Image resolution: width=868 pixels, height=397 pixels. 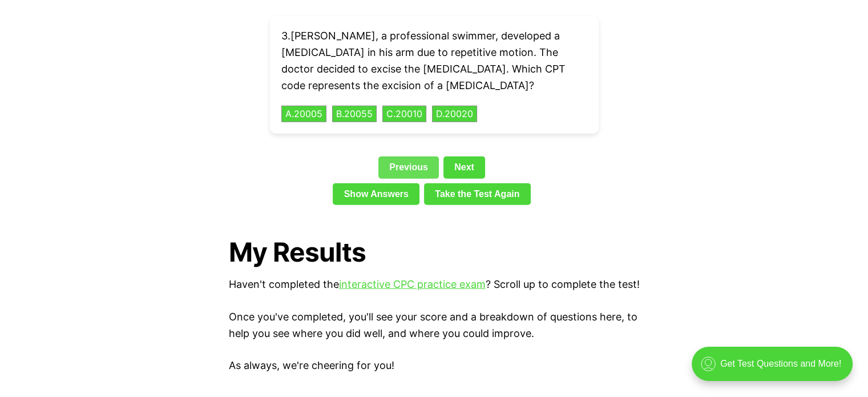 What do you see at coordinates (434, 252) in the screenshot?
I see `h1: My Results` at bounding box center [434, 252].